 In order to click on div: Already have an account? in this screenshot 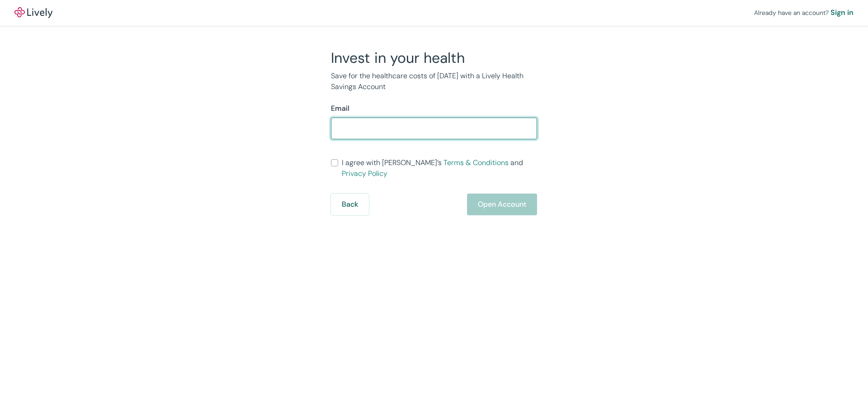, I will do `click(804, 13)`.